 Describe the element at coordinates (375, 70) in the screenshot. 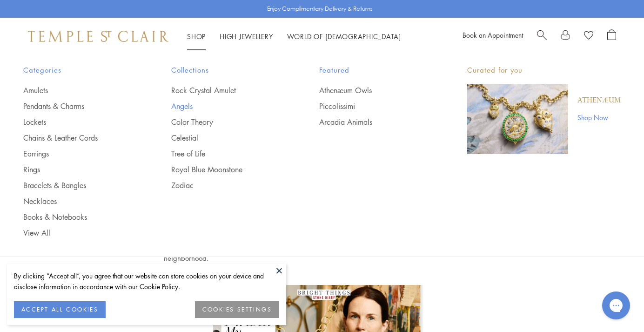

I see `span: Featured` at that location.